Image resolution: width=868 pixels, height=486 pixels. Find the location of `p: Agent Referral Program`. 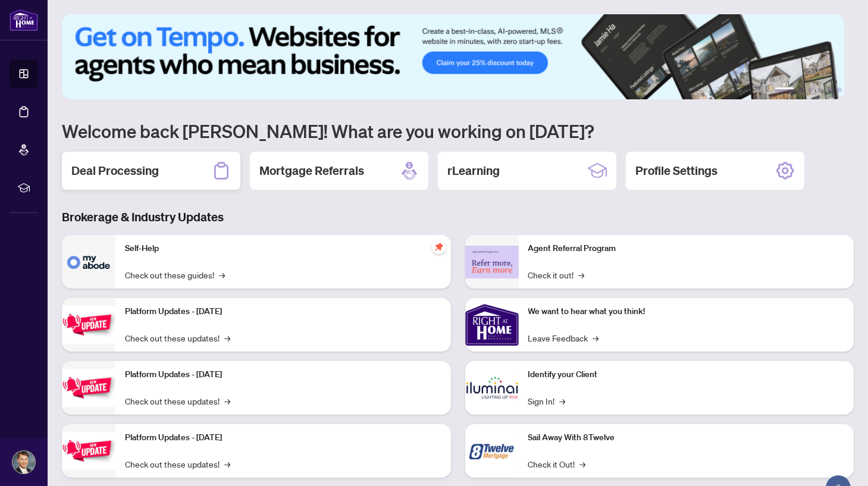

p: Agent Referral Program is located at coordinates (686, 248).